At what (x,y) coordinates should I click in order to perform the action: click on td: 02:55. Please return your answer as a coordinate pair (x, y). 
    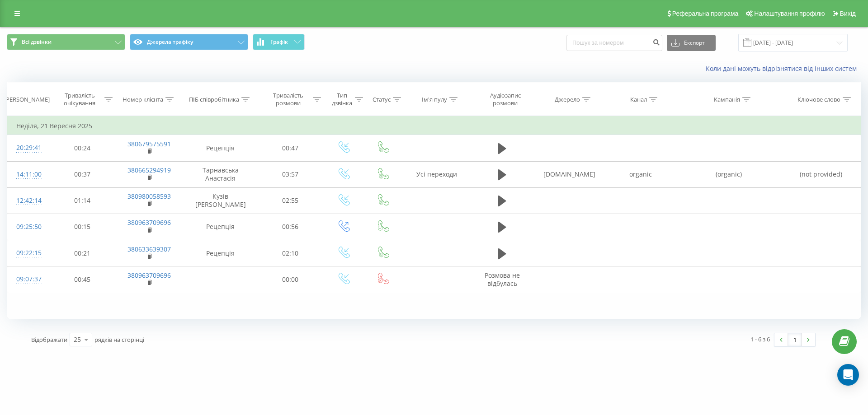
    Looking at the image, I should click on (291, 201).